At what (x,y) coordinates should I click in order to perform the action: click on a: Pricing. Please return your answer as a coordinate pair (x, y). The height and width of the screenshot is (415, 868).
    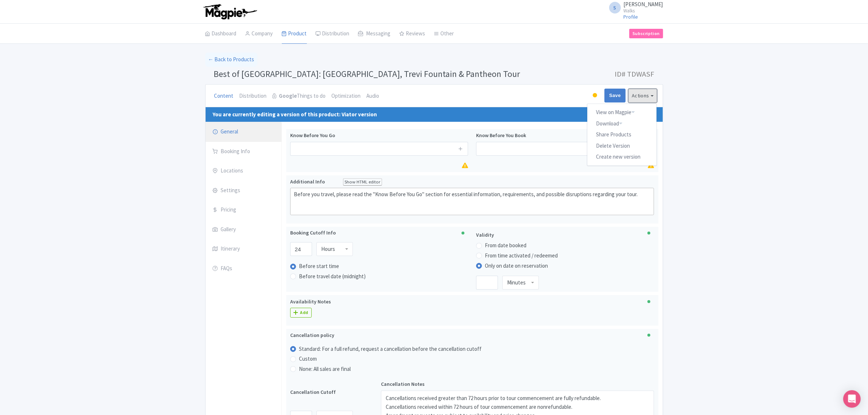
    Looking at the image, I should click on (244, 210).